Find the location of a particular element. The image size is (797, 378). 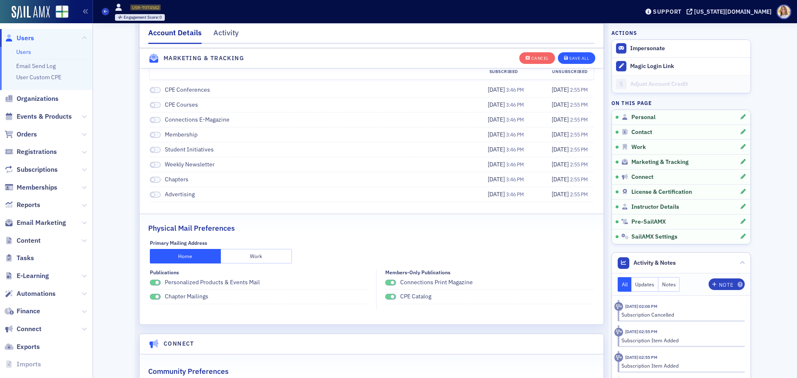

span: Users is located at coordinates (25, 38).